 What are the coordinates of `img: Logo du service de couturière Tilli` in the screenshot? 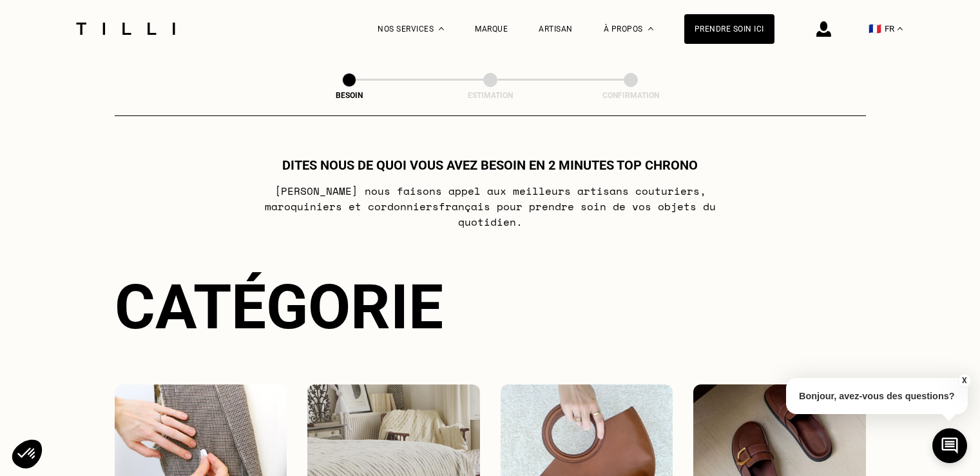 It's located at (126, 28).